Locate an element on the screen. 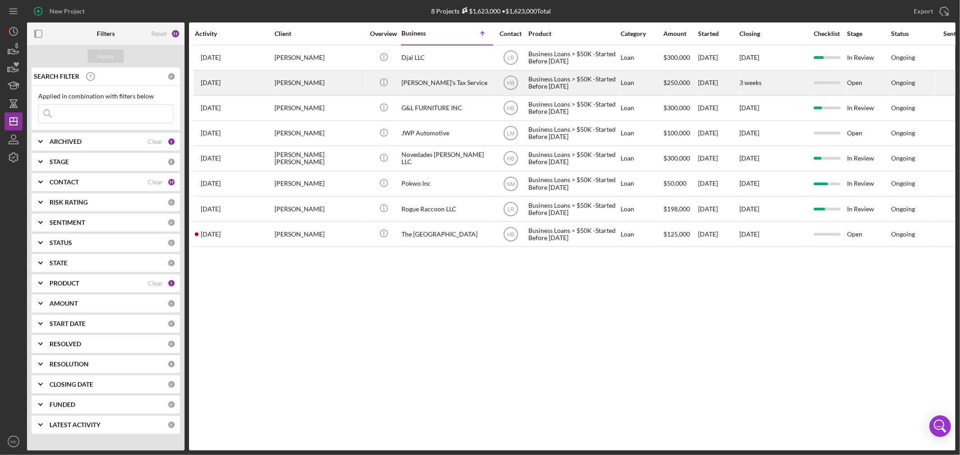  b: STAGE is located at coordinates (59, 162).